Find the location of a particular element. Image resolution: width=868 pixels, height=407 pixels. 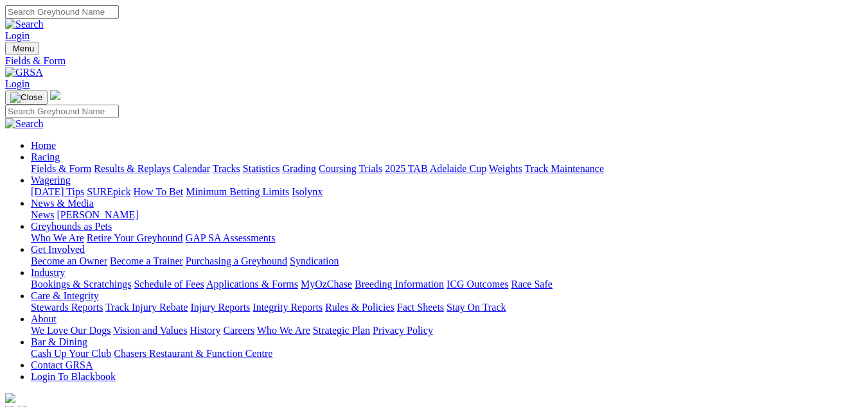

a: Become a Trainer is located at coordinates (146, 261).